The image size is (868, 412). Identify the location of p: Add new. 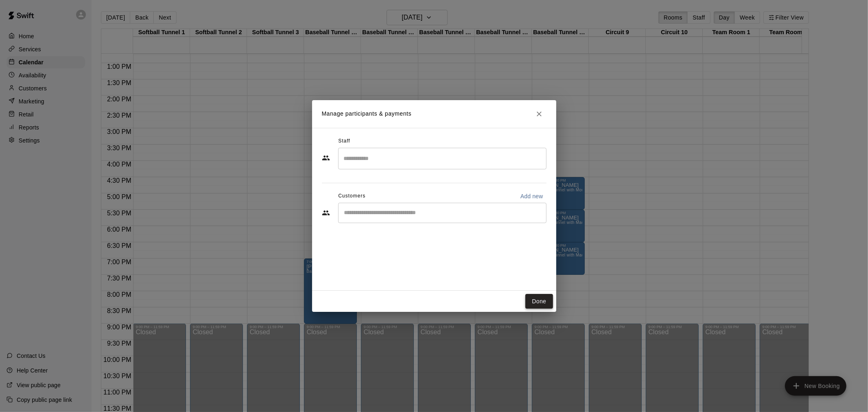
(532, 196).